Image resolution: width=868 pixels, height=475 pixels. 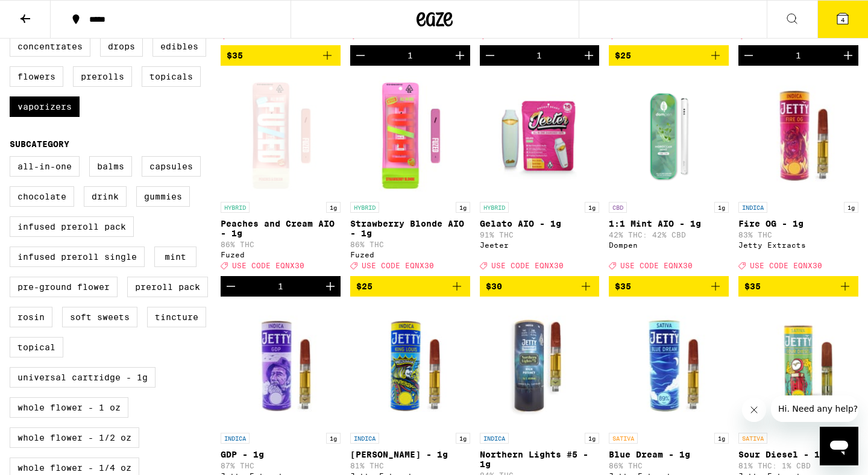 I want to click on label: Rosin, so click(x=31, y=317).